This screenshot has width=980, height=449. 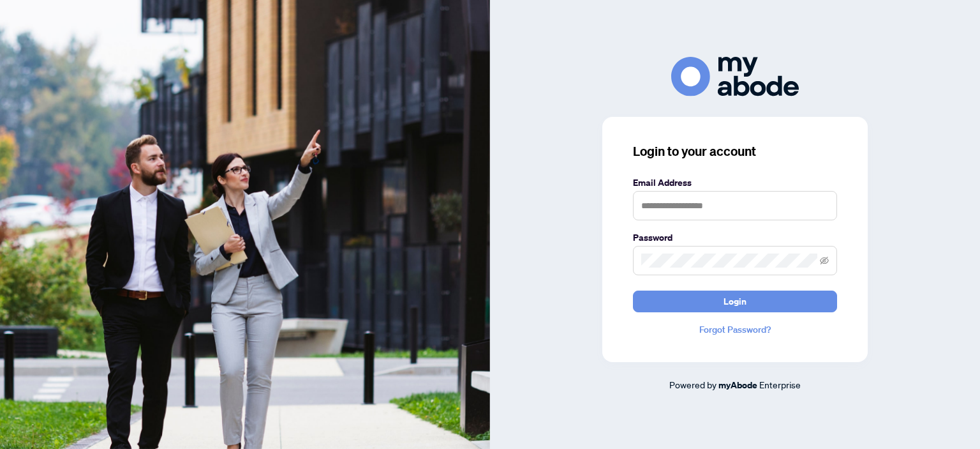 I want to click on img: ma-logo, so click(x=735, y=76).